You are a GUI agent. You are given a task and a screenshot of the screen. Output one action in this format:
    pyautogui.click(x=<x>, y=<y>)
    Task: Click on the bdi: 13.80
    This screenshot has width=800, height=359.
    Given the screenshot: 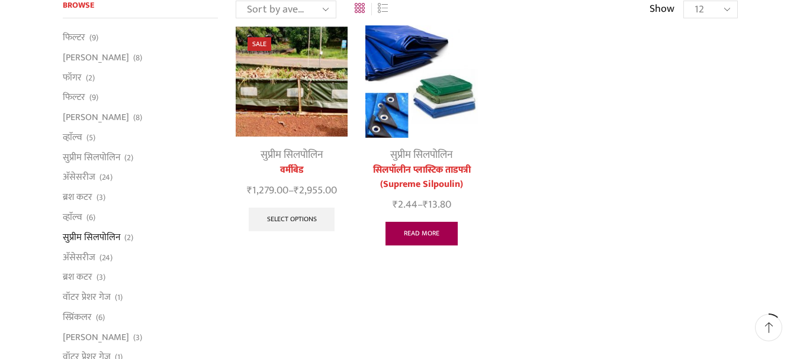 What is the action you would take?
    pyautogui.click(x=437, y=205)
    